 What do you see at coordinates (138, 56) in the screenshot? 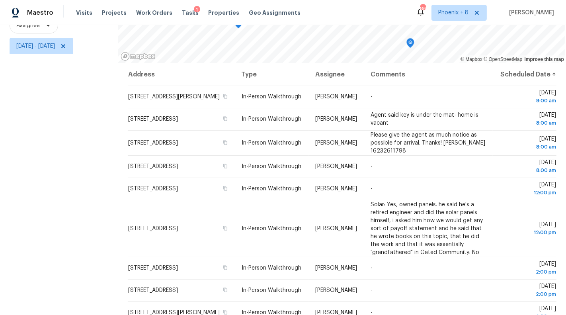
I see `a: Mapbox homepage` at bounding box center [138, 56].